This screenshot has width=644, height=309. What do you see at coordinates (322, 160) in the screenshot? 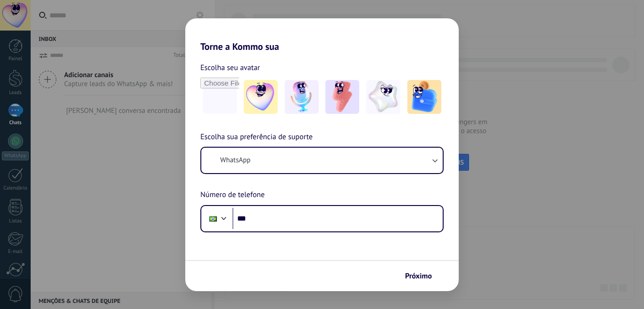
I see `button: WhatsApp` at bounding box center [322, 160].